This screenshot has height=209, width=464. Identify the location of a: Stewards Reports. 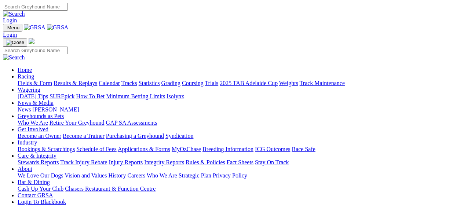
(38, 162).